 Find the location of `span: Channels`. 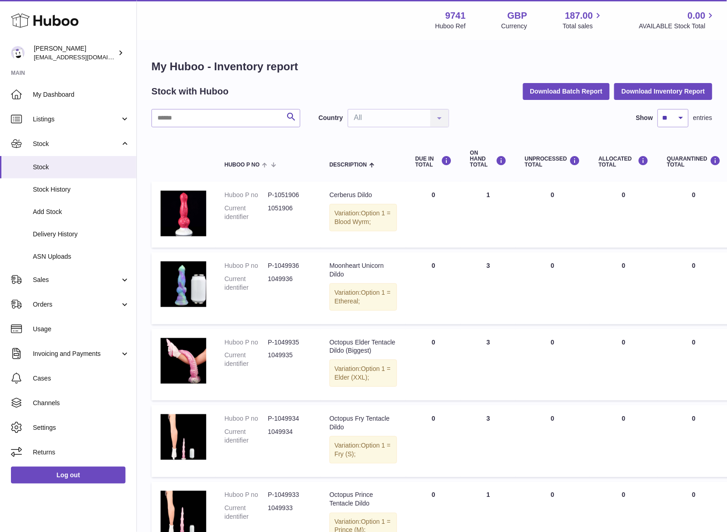

span: Channels is located at coordinates (81, 403).